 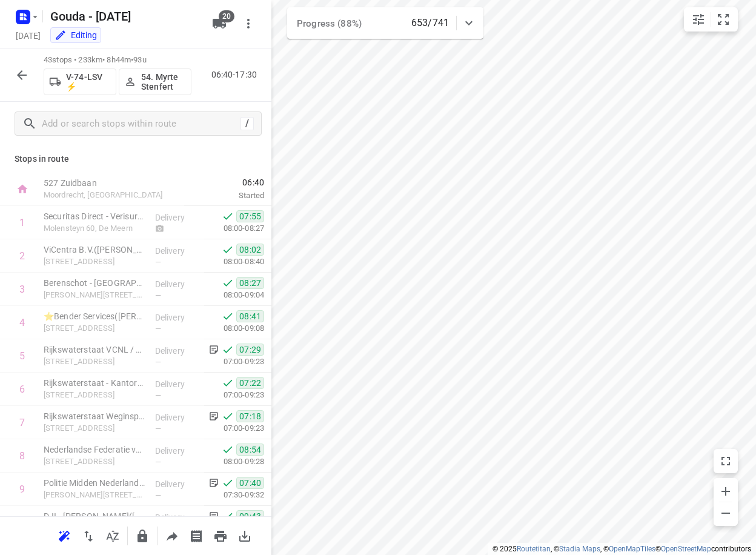 What do you see at coordinates (219, 24) in the screenshot?
I see `button: 20` at bounding box center [219, 24].